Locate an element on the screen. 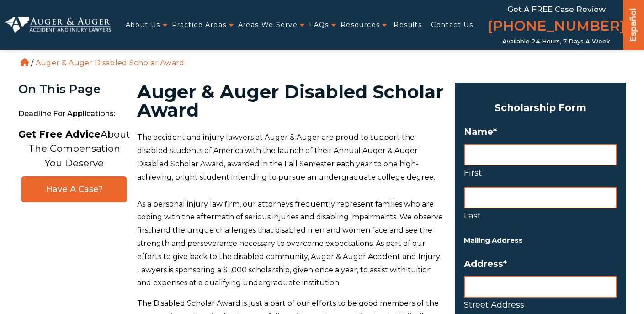 Image resolution: width=644 pixels, height=314 pixels. p: As a personal injury law firm, our attorneys frequently represent families who are coping with th... is located at coordinates (290, 244).